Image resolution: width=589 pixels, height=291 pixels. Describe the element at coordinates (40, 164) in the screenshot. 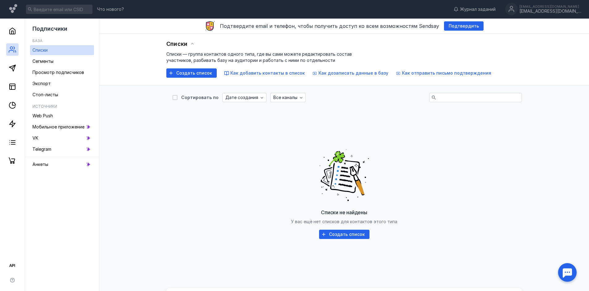

I see `span: Анкеты` at that location.